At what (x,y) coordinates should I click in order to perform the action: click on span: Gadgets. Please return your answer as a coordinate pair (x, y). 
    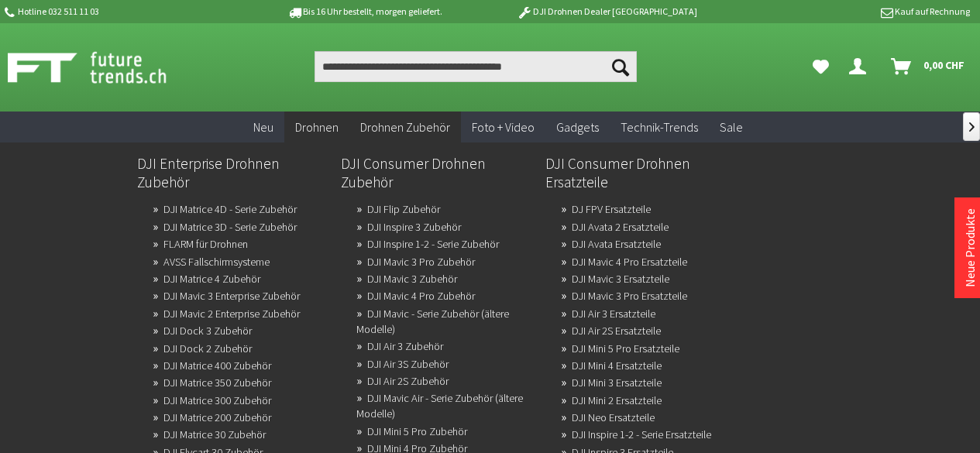
    Looking at the image, I should click on (577, 127).